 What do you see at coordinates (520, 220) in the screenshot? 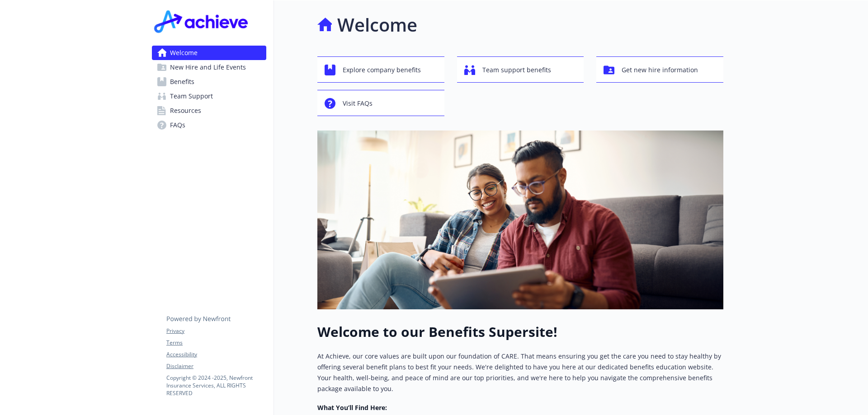
I see `img: overview page banner` at bounding box center [520, 220].